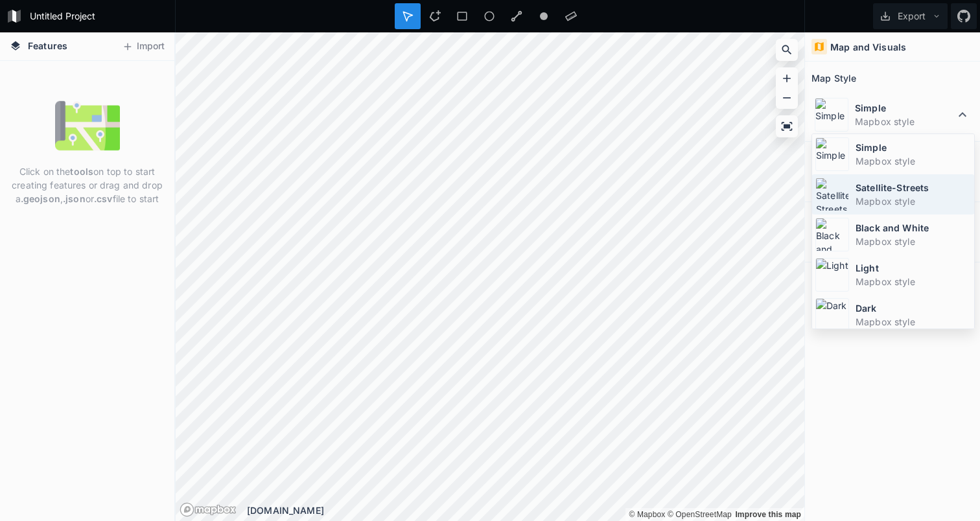 Image resolution: width=980 pixels, height=521 pixels. Describe the element at coordinates (208, 509) in the screenshot. I see `a: Mapbox logo` at that location.